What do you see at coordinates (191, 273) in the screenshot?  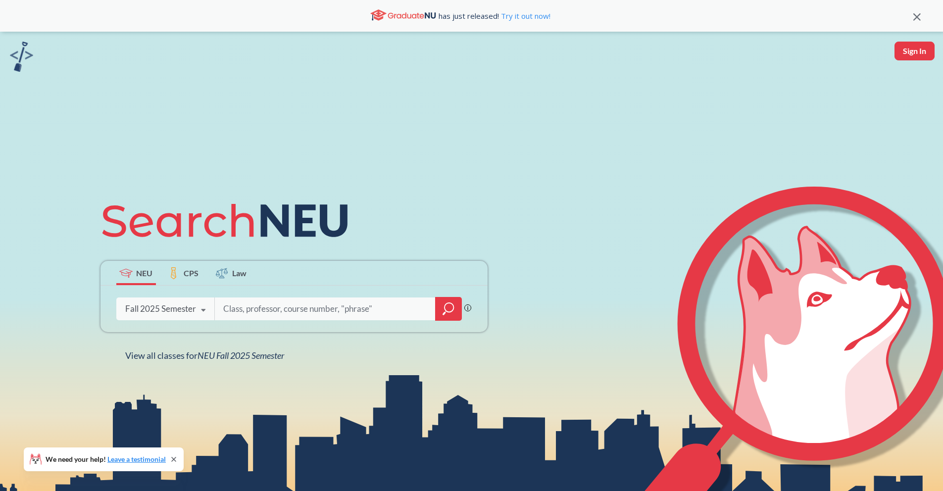 I see `span: CPS` at bounding box center [191, 273].